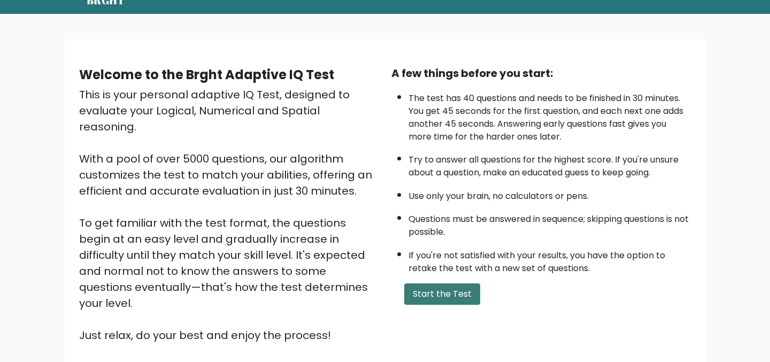 This screenshot has height=362, width=770. Describe the element at coordinates (549, 223) in the screenshot. I see `li: Questions must be answered in sequence; skipping questions is not possible.` at that location.